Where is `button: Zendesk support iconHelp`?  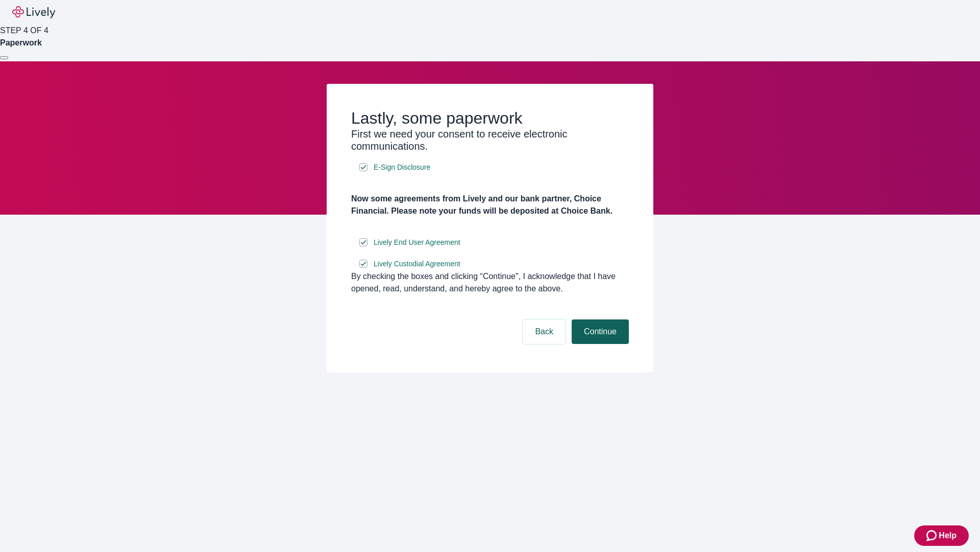 button: Zendesk support iconHelp is located at coordinates (941, 535).